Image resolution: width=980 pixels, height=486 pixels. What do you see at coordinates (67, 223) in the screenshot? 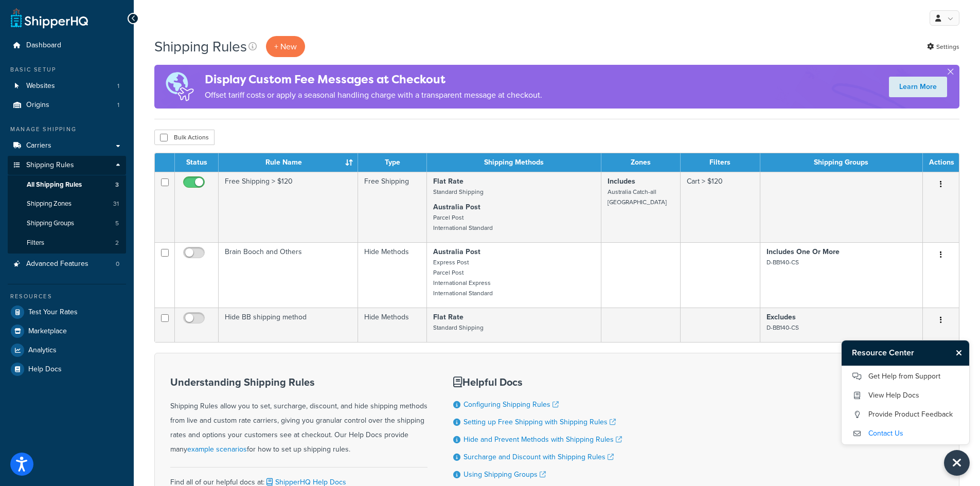
I see `a: Shipping Groups 5` at bounding box center [67, 223].